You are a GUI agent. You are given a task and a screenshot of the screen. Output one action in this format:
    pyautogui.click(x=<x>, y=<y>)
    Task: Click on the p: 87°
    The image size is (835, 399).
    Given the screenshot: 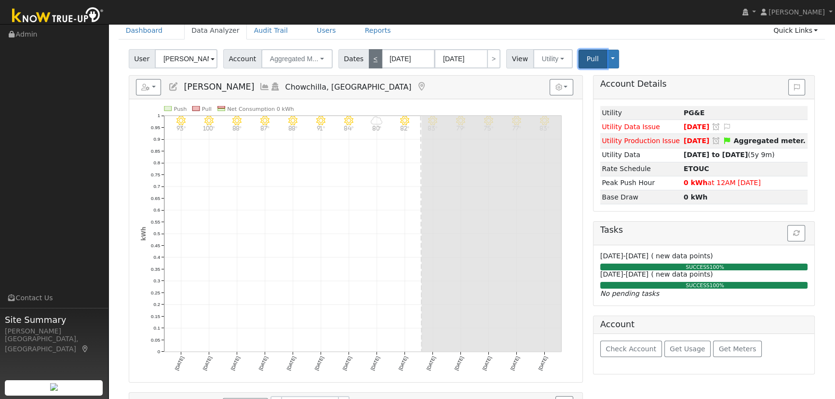 What is the action you would take?
    pyautogui.click(x=265, y=128)
    